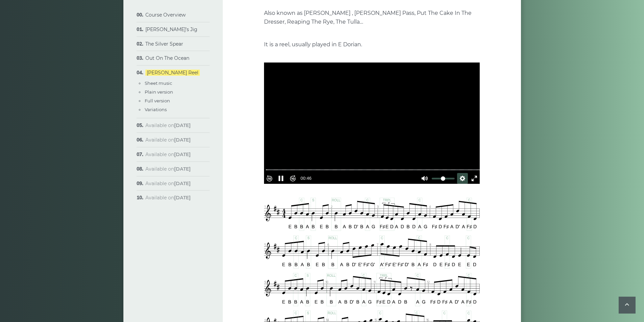  What do you see at coordinates (158, 83) in the screenshot?
I see `a: Sheet music` at bounding box center [158, 83].